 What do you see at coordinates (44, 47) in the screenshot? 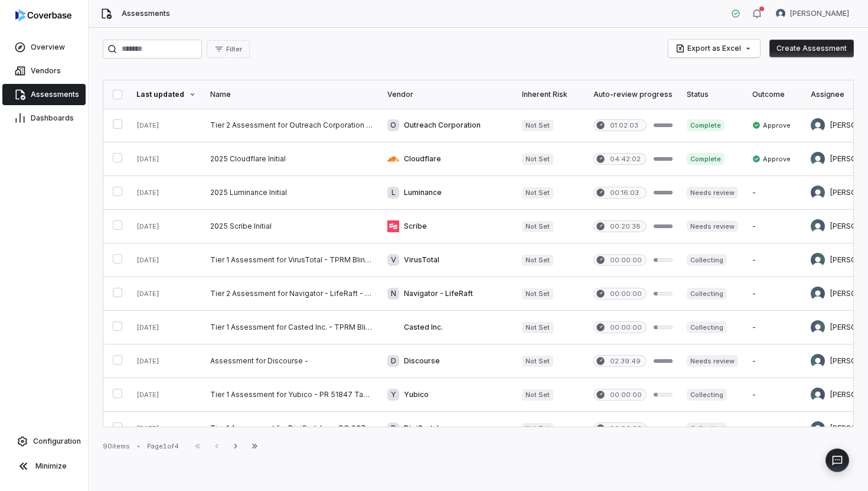
I see `a: Overview` at bounding box center [44, 47].